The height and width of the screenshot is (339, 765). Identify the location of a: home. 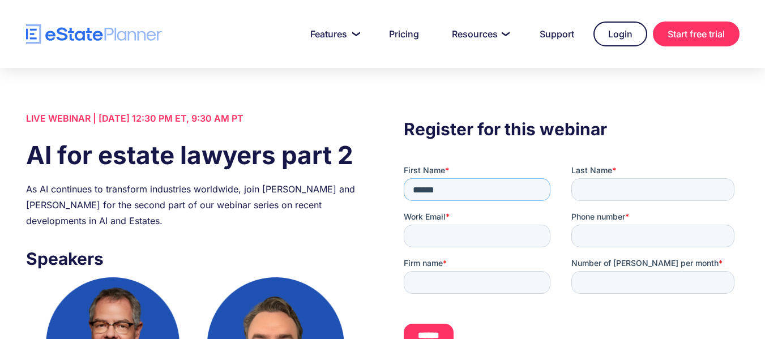
(94, 34).